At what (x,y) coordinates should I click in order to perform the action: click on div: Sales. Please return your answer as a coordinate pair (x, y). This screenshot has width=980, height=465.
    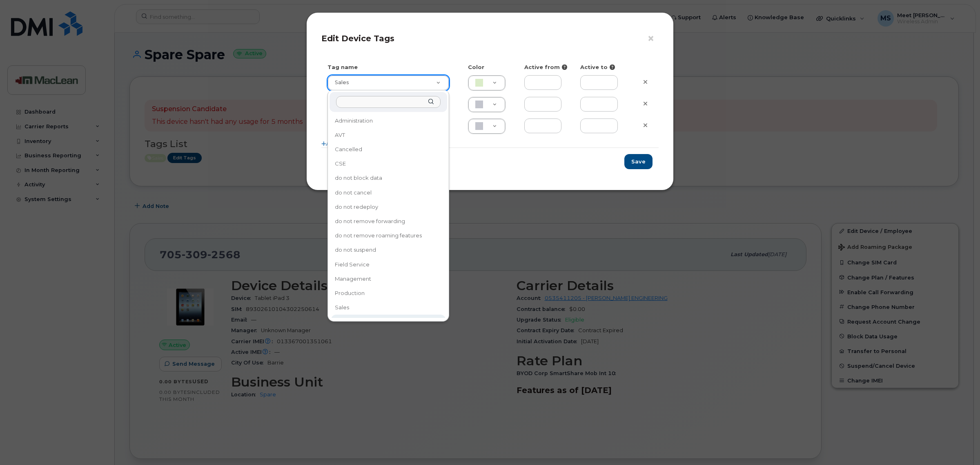
    Looking at the image, I should click on (388, 307).